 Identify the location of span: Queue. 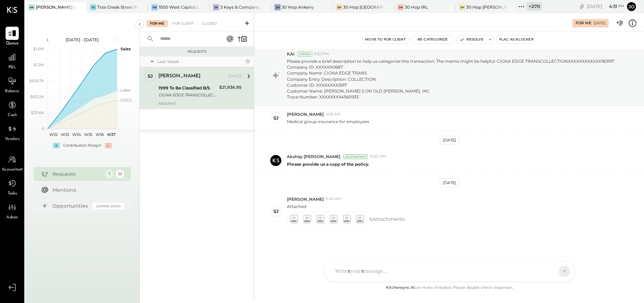
(12, 44).